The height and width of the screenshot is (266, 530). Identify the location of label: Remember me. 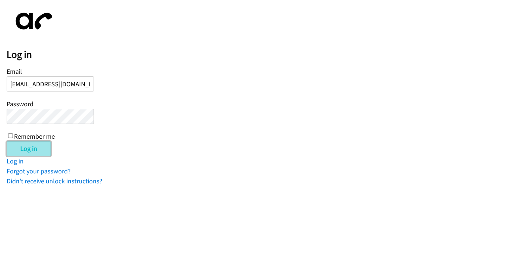
(34, 136).